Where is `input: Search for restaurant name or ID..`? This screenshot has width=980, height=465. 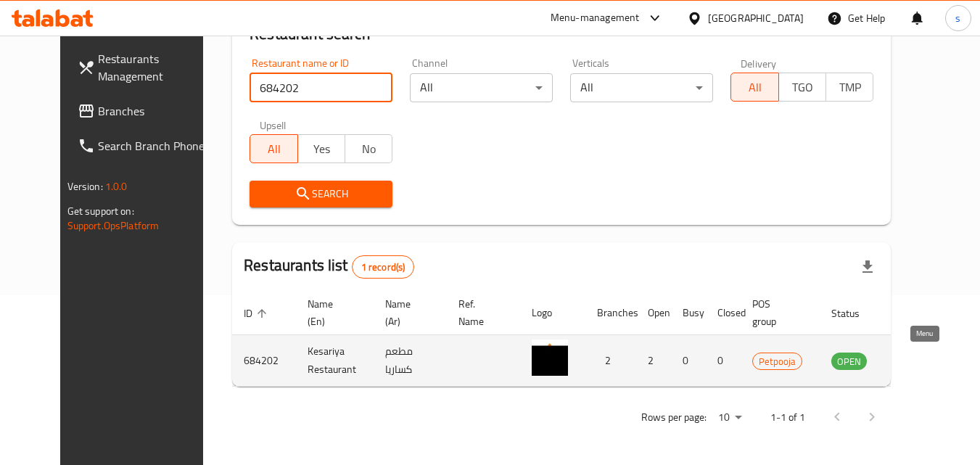
input: Search for restaurant name or ID.. is located at coordinates (321, 88).